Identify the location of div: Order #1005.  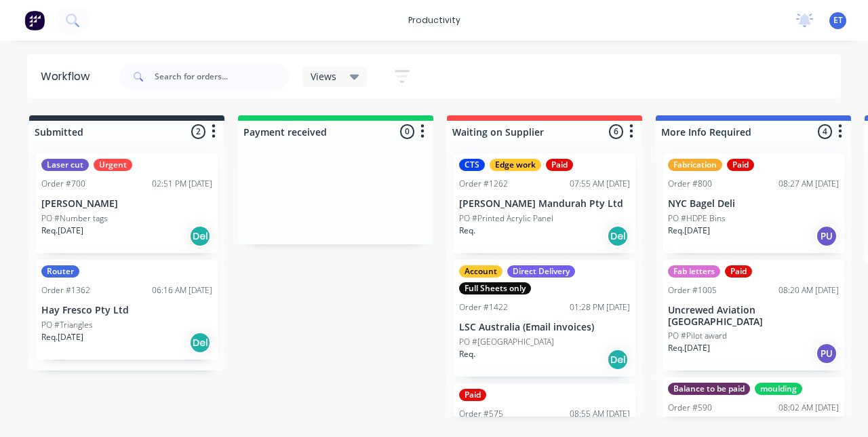
(692, 291).